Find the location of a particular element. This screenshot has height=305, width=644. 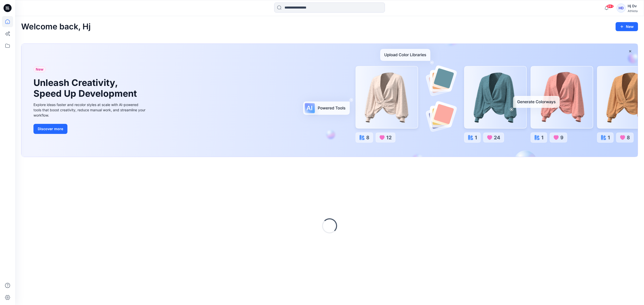

h2: Welcome back, Hj is located at coordinates (56, 27).